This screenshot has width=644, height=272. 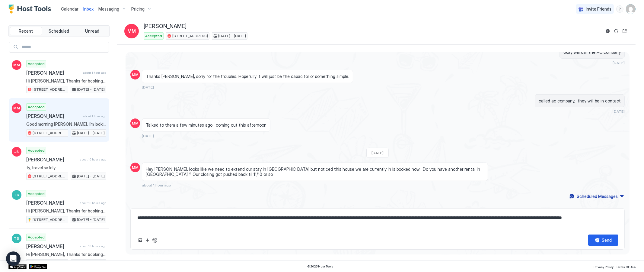 I want to click on a: App Store, so click(x=18, y=267).